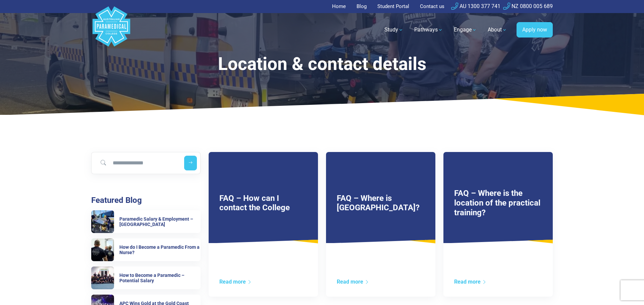  I want to click on h3: Featured Blog, so click(146, 200).